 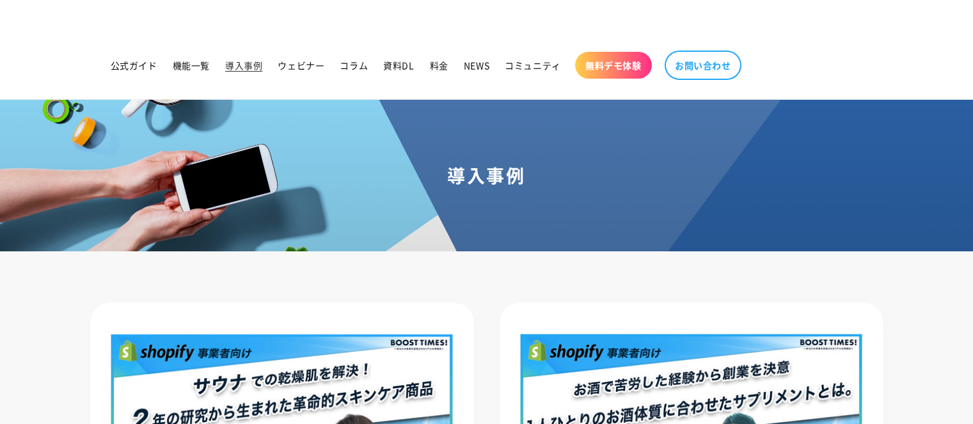 What do you see at coordinates (399, 65) in the screenshot?
I see `span: 資料DL` at bounding box center [399, 65].